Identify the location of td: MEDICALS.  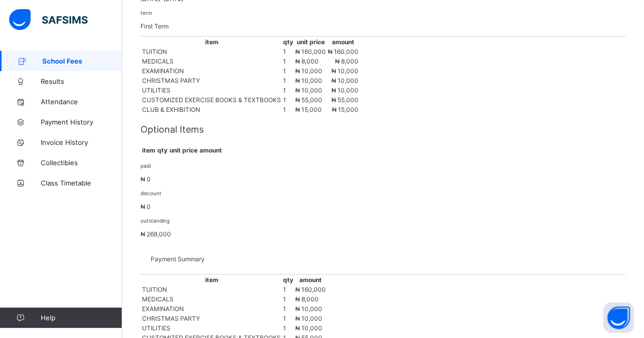
(211, 299).